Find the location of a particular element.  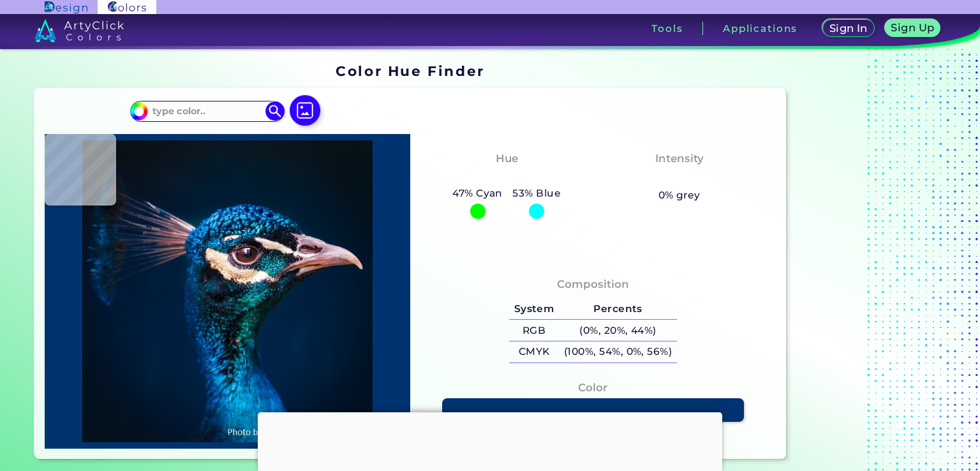

h5: RGB is located at coordinates (535, 330).